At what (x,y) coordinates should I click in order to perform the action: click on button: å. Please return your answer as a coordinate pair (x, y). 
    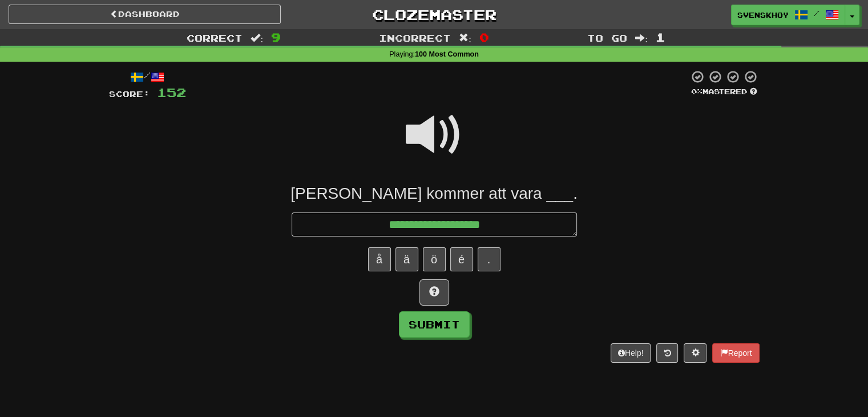
    Looking at the image, I should click on (379, 260).